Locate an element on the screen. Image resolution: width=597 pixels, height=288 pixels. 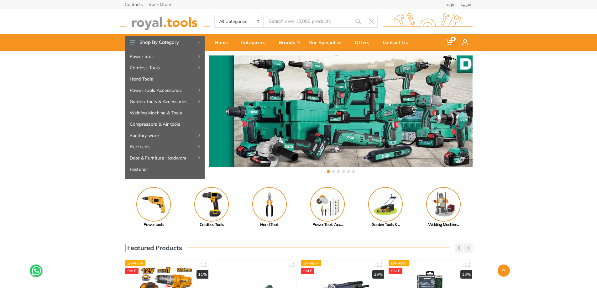
a: Power Tools Accessories is located at coordinates (165, 90).